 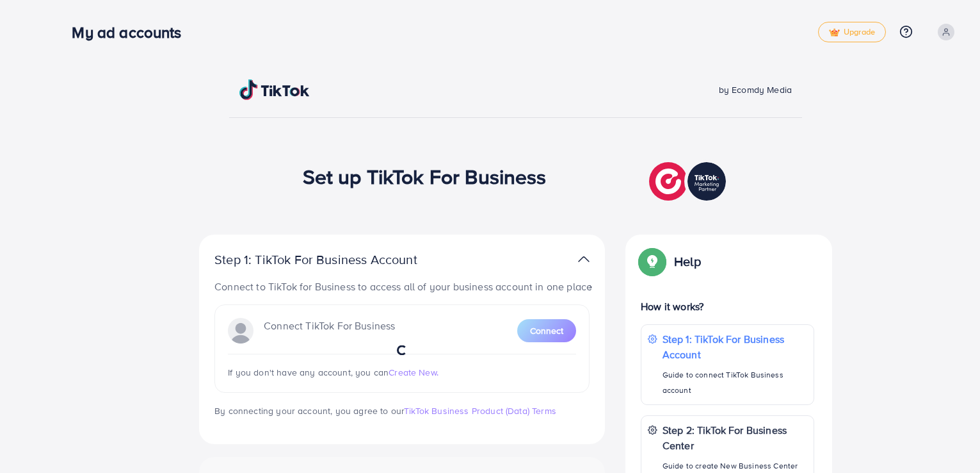 What do you see at coordinates (131, 32) in the screenshot?
I see `h3: My ad accounts` at bounding box center [131, 32].